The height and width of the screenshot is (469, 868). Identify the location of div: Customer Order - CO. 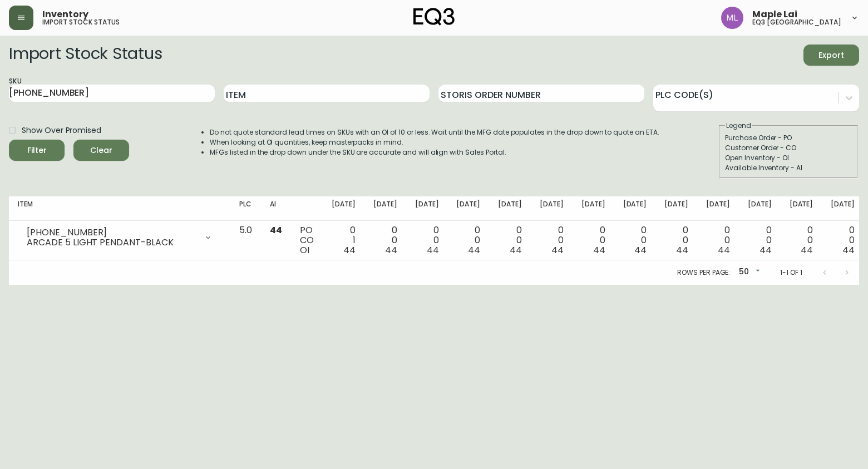
(789, 148).